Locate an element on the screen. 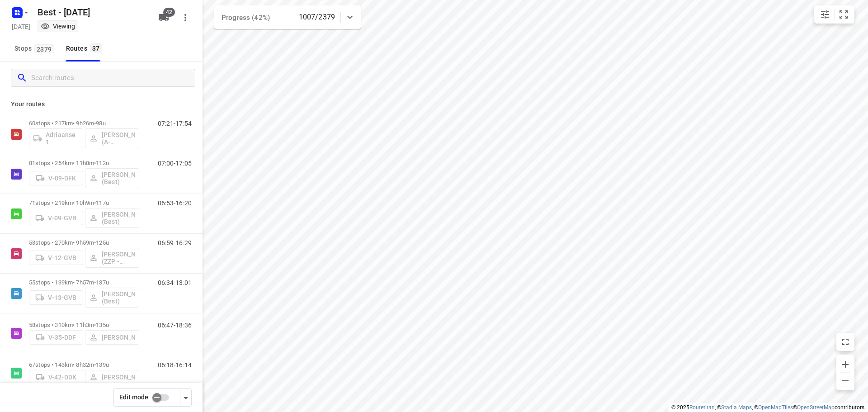 The width and height of the screenshot is (868, 412). p: 06:59-16:29 is located at coordinates (175, 243).